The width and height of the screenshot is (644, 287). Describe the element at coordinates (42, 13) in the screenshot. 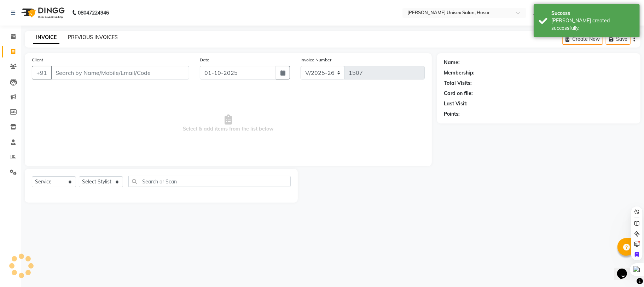

I see `img: logo` at that location.